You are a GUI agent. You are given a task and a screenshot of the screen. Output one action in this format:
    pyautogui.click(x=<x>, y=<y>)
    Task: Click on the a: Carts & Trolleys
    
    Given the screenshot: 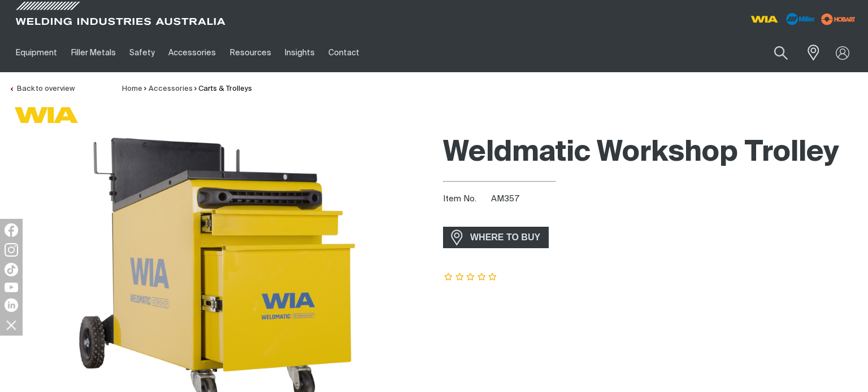 What is the action you would take?
    pyautogui.click(x=225, y=88)
    